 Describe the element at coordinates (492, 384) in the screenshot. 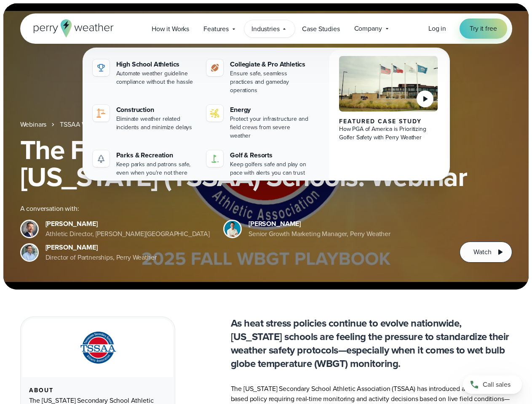

I see `a: Call sales` at that location.